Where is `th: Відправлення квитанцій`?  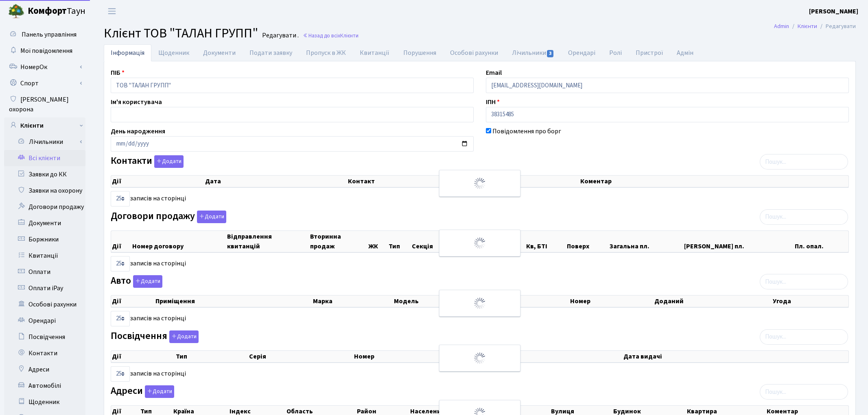
th: Відправлення квитанцій is located at coordinates (268, 242).